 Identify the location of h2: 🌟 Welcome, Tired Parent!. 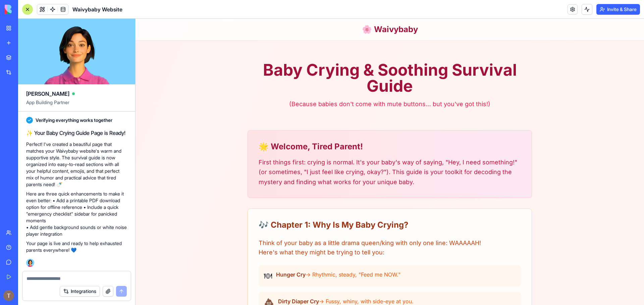
(254, 128).